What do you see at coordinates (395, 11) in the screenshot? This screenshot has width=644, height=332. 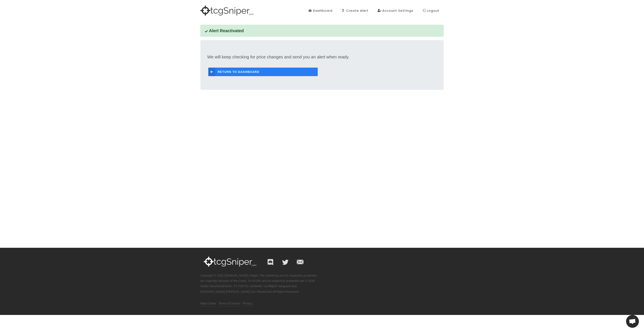 I see `div: Account Settings` at bounding box center [395, 11].